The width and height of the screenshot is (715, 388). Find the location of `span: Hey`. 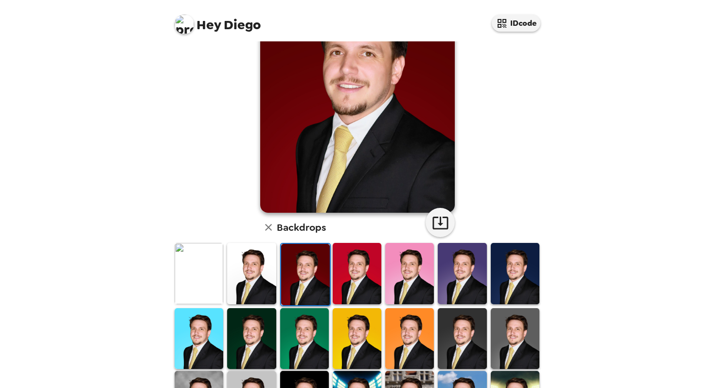

span: Hey is located at coordinates (209, 25).